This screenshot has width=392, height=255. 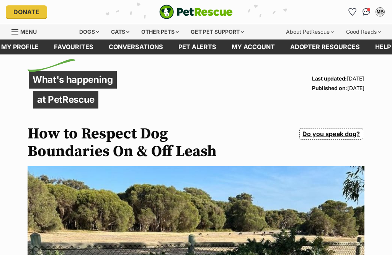 What do you see at coordinates (197, 47) in the screenshot?
I see `a: Pet alerts` at bounding box center [197, 47].